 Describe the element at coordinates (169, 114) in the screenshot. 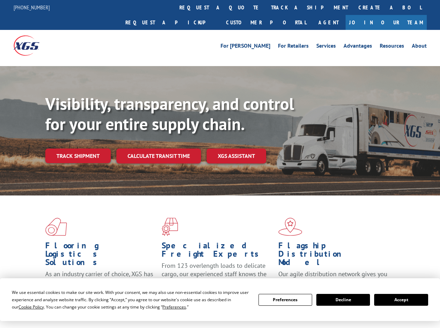

I see `b: Visibility, transparency, and control for your entire supply chain.` at that location.